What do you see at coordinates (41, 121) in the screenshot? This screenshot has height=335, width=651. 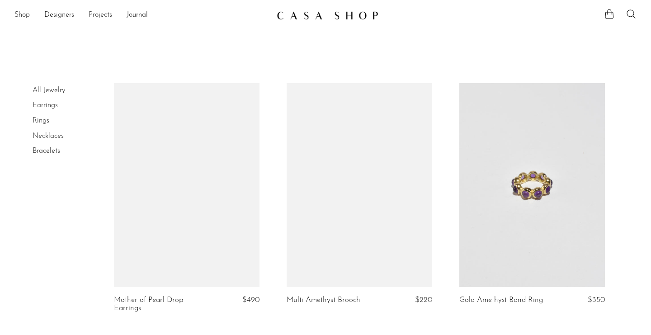 I see `a: Rings` at bounding box center [41, 121].